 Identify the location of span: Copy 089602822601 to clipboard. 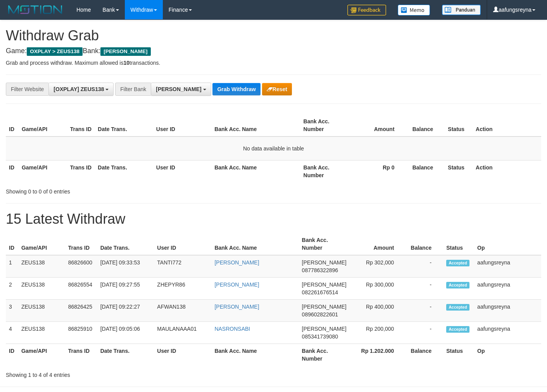
(320, 314).